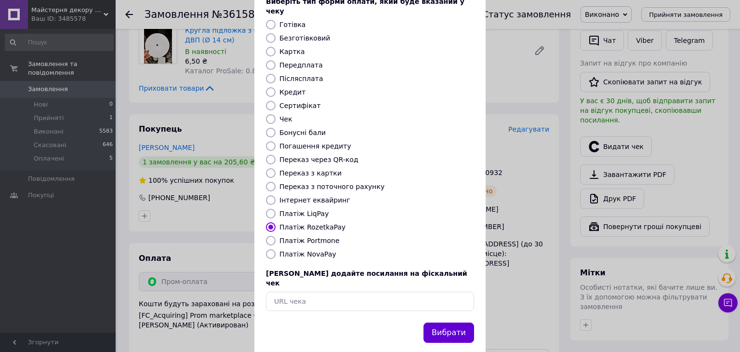 The width and height of the screenshot is (740, 352). I want to click on button: Вибрати, so click(449, 332).